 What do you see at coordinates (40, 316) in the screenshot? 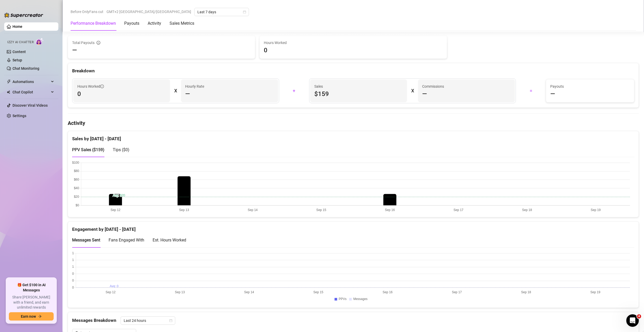
I see `span: arrow-right` at bounding box center [40, 316].